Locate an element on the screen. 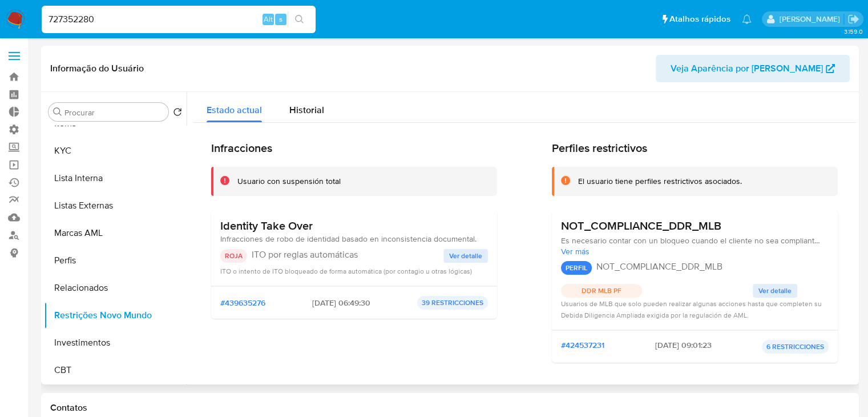 The width and height of the screenshot is (868, 417). p: matias.logusso@mercadopago.com.br is located at coordinates (811, 19).